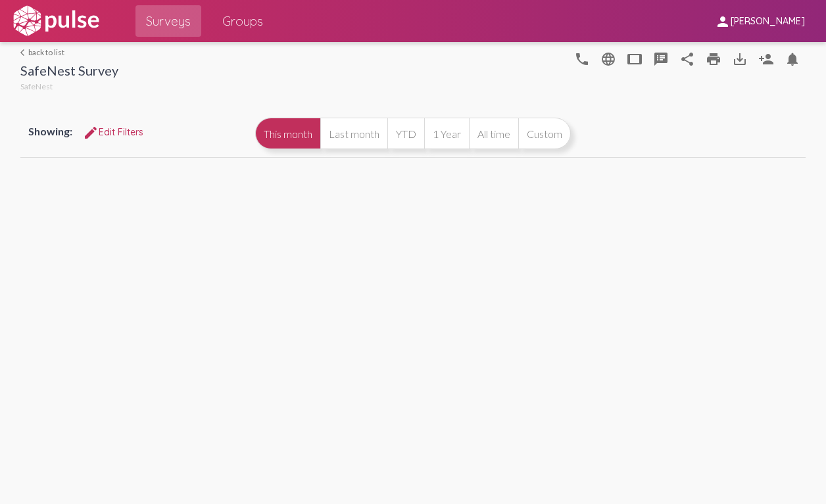 This screenshot has height=504, width=826. What do you see at coordinates (688, 59) in the screenshot?
I see `mat-icon: Share` at bounding box center [688, 59].